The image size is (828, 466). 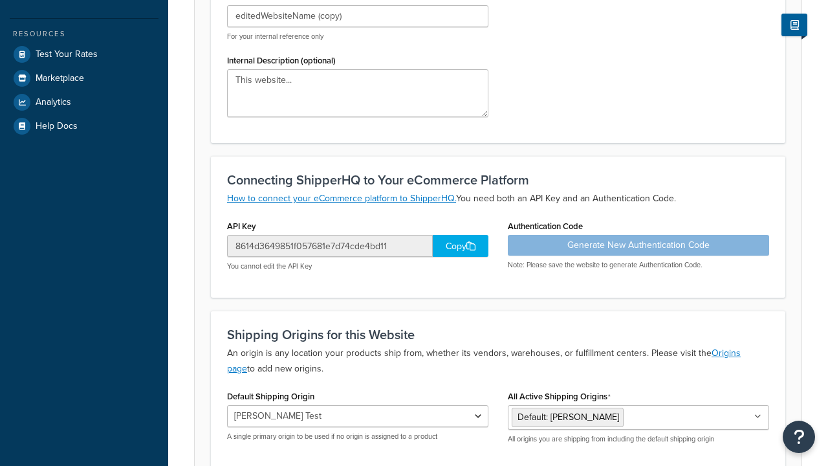 What do you see at coordinates (67, 54) in the screenshot?
I see `span: Test Your Rates` at bounding box center [67, 54].